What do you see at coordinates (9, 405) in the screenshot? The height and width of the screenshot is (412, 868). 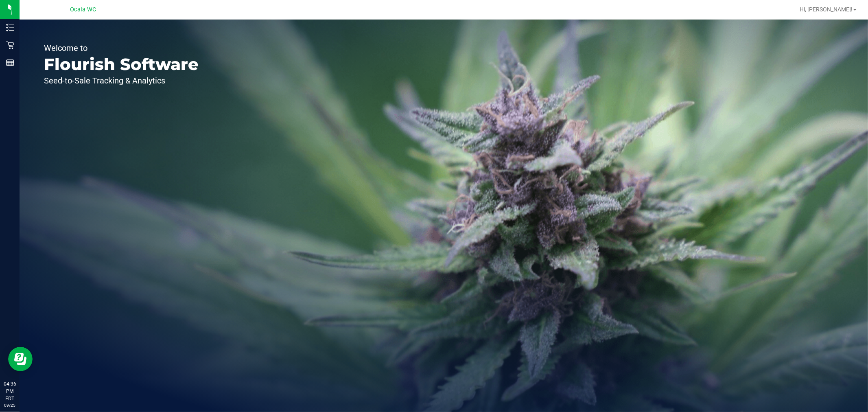 I see `p: 09/25` at bounding box center [9, 405].